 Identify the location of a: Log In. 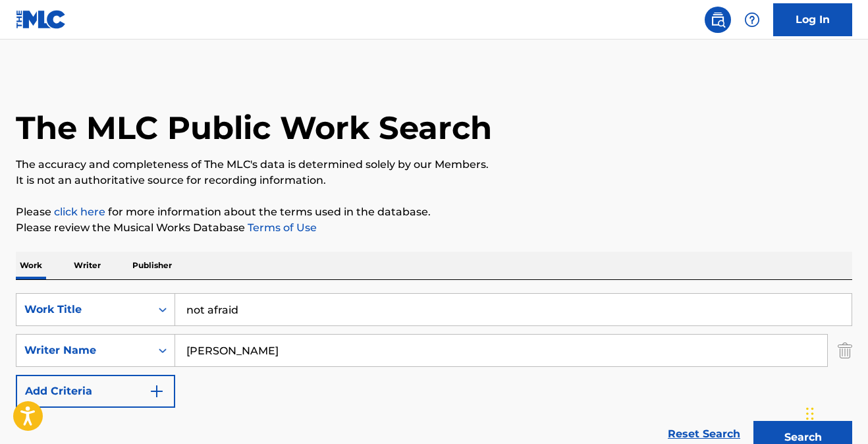
(813, 19).